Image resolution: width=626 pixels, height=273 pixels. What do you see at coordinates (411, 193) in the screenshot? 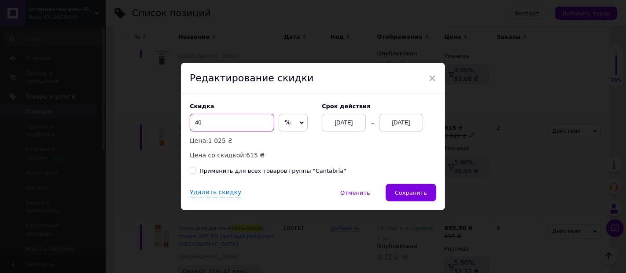
I see `button: Сохранить` at bounding box center [411, 193].